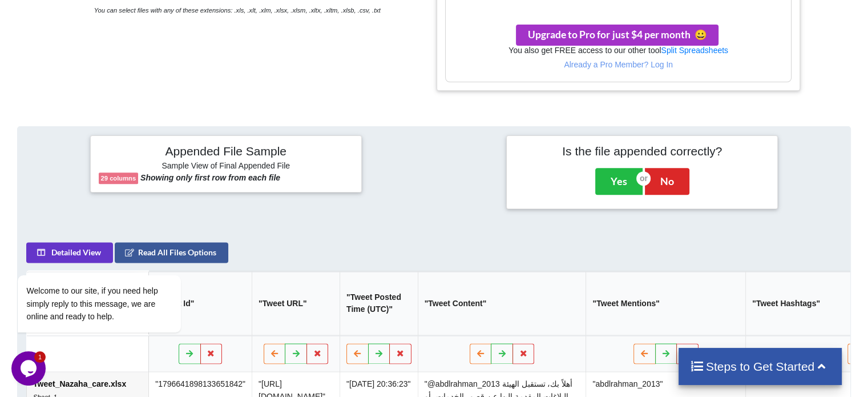 The image size is (868, 397). I want to click on button: No, so click(668, 181).